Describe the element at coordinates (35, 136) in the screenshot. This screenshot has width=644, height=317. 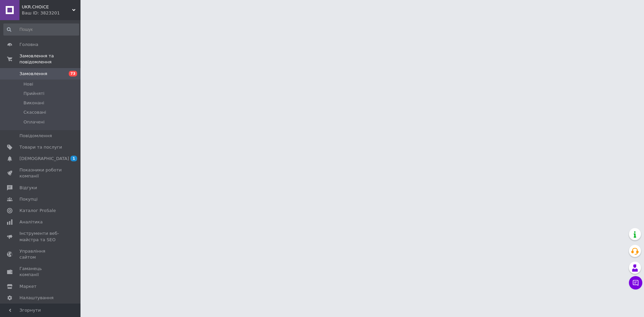
I see `span: Повідомлення` at that location.